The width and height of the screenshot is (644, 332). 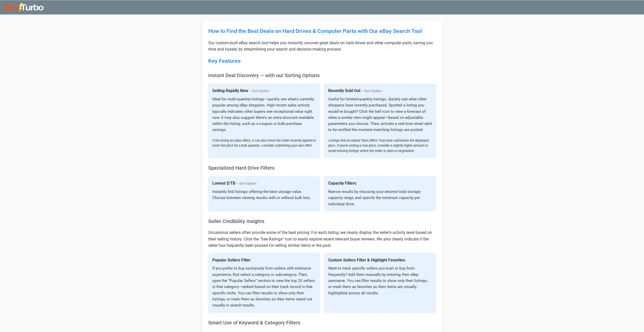 I want to click on h4: Capacity Filters, so click(x=380, y=183).